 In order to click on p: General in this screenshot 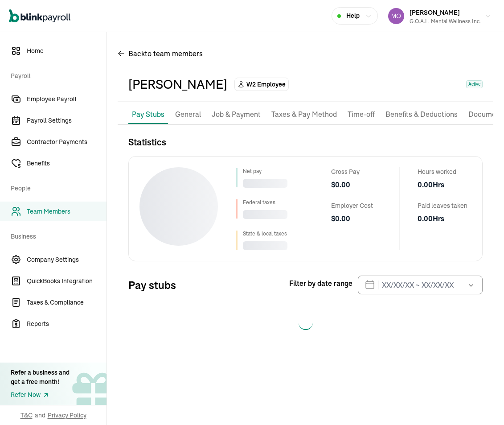, I will do `click(188, 115)`.